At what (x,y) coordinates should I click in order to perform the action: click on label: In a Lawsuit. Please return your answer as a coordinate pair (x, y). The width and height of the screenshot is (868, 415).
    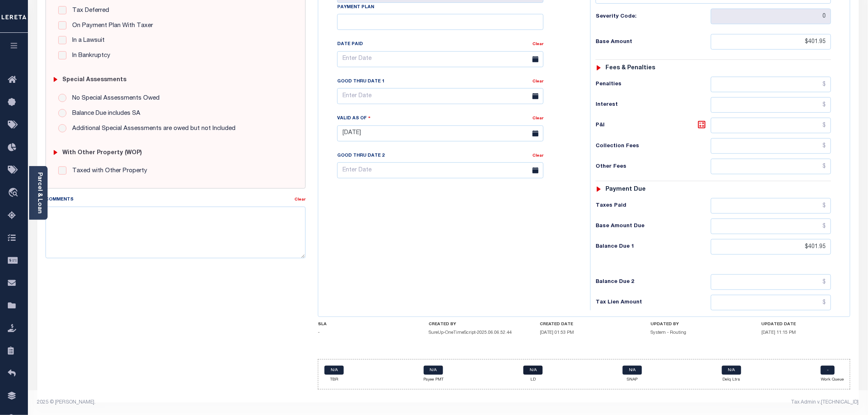
    Looking at the image, I should click on (86, 40).